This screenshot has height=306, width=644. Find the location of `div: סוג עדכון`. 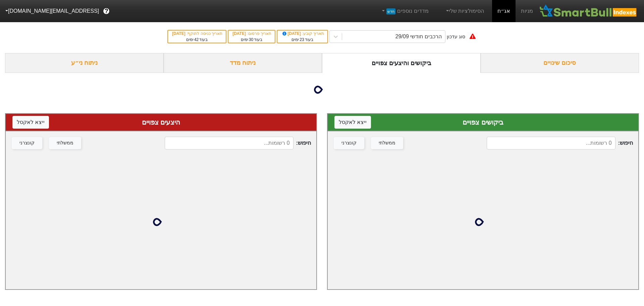

div: סוג עדכון is located at coordinates (456, 37).